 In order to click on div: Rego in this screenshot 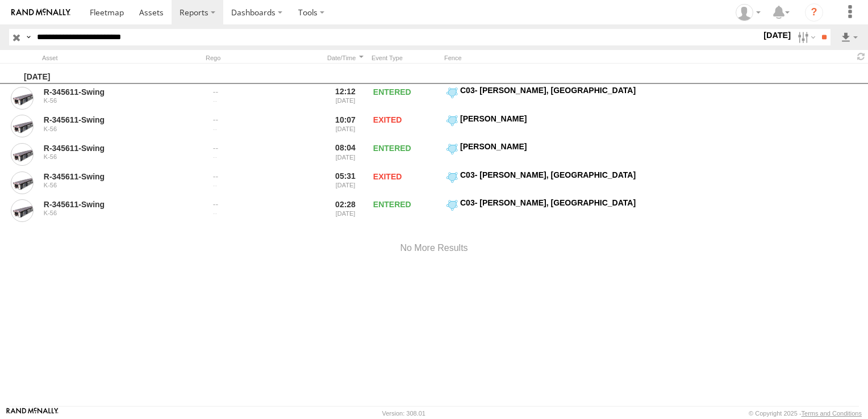, I will do `click(262, 58)`.